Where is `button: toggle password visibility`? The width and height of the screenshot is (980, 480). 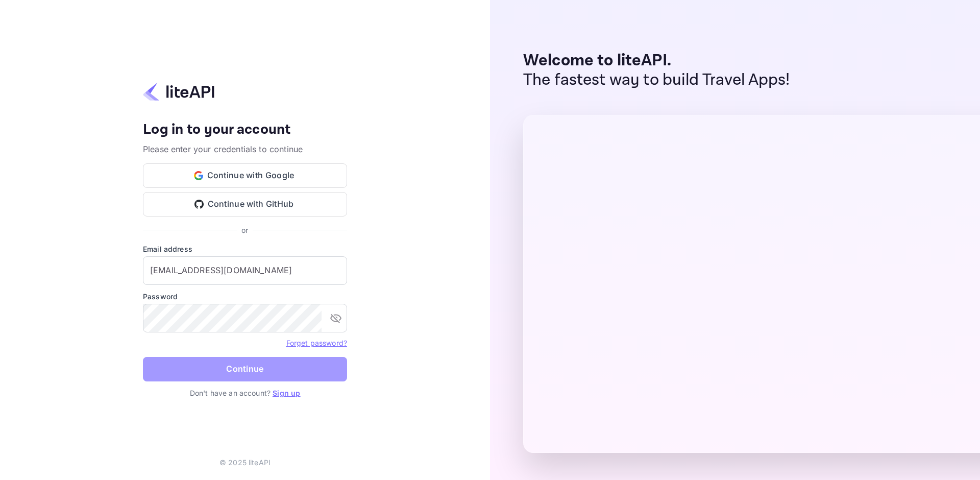
button: toggle password visibility is located at coordinates (336, 318).